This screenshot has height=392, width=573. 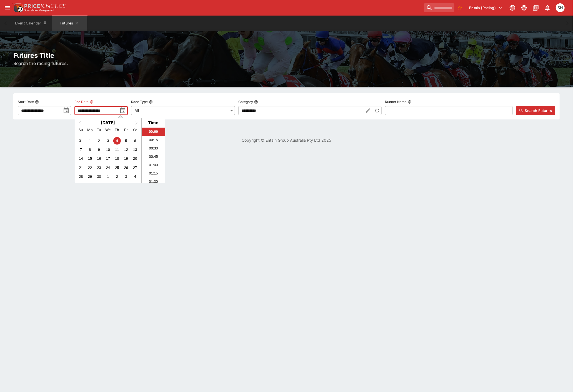 I want to click on div: Choose Sunday, September 28th, 2025, so click(x=81, y=177).